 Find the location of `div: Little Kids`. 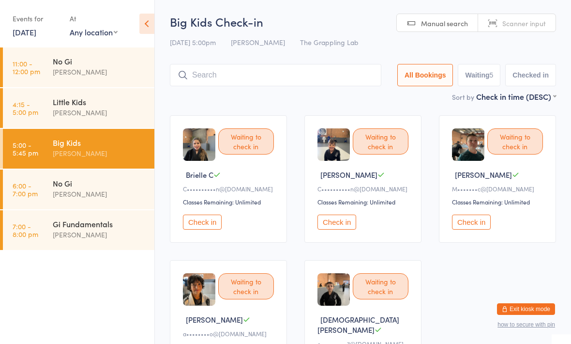

div: Little Kids is located at coordinates (99, 102).